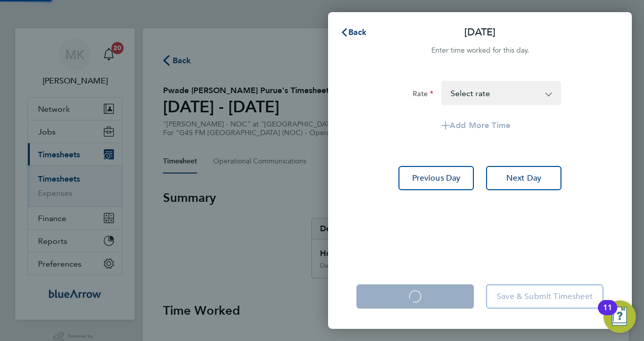 The image size is (644, 341). I want to click on button: Previous Day, so click(436, 178).